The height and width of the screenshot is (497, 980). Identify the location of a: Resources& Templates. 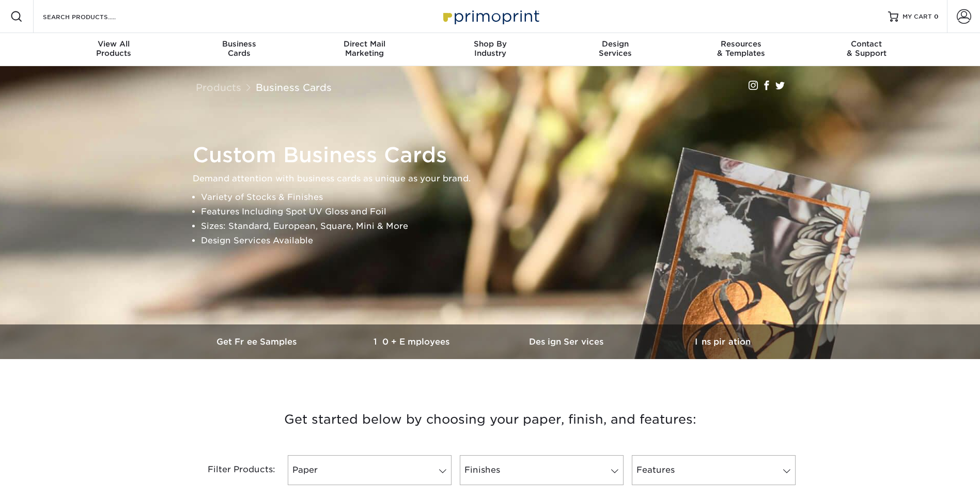
(741, 49).